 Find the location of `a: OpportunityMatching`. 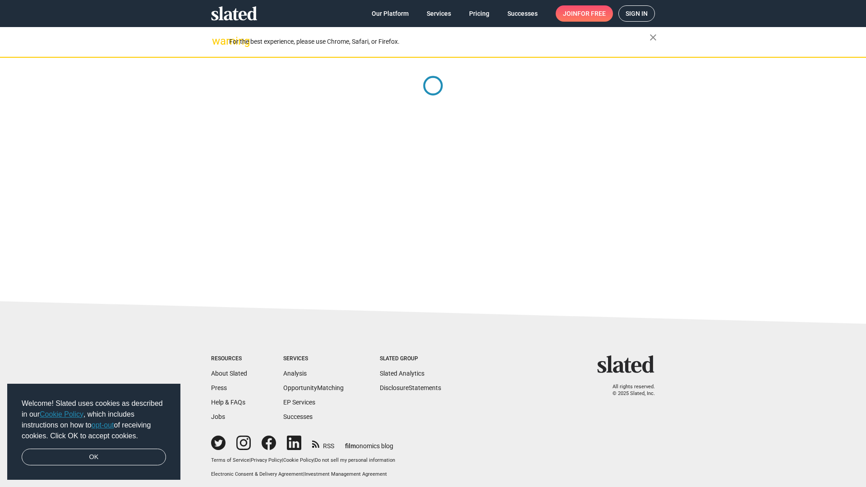

a: OpportunityMatching is located at coordinates (313, 388).